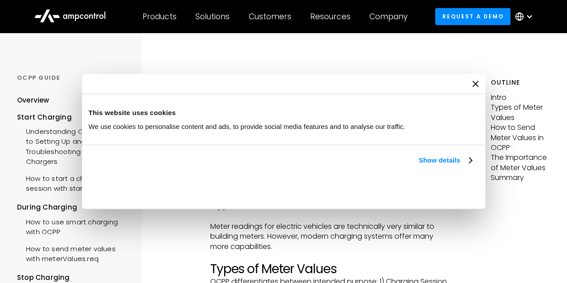  Describe the element at coordinates (521, 163) in the screenshot. I see `p: The Importance of Meter Values` at that location.